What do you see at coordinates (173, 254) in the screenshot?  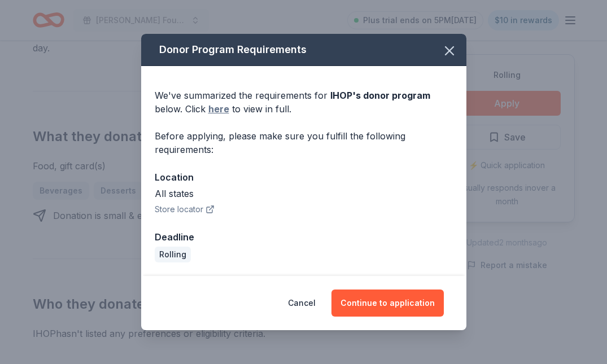 I see `div: Rolling` at bounding box center [173, 254].